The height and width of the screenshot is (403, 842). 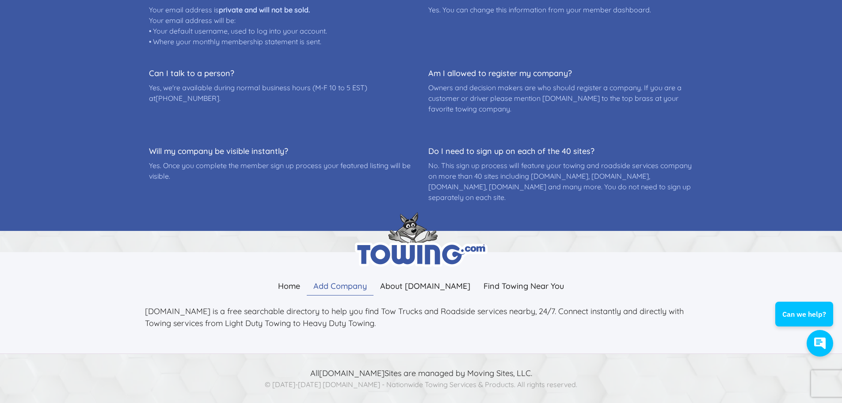 I want to click on dt: Am I allowed to register my company?, so click(x=561, y=73).